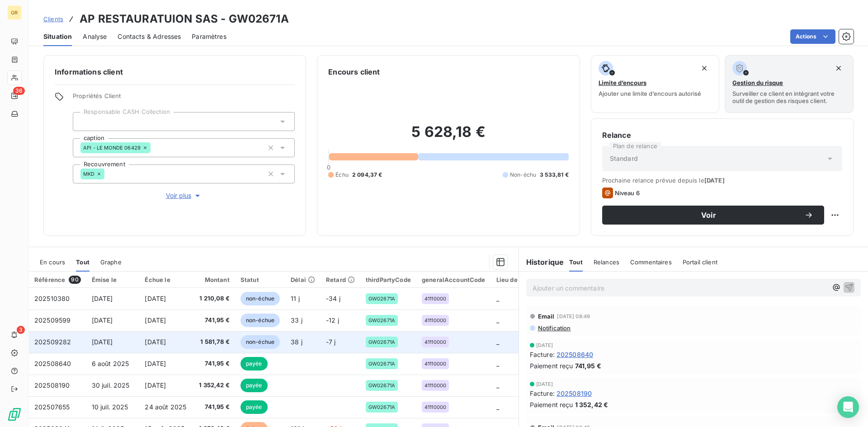  Describe the element at coordinates (21, 330) in the screenshot. I see `span: 3` at that location.